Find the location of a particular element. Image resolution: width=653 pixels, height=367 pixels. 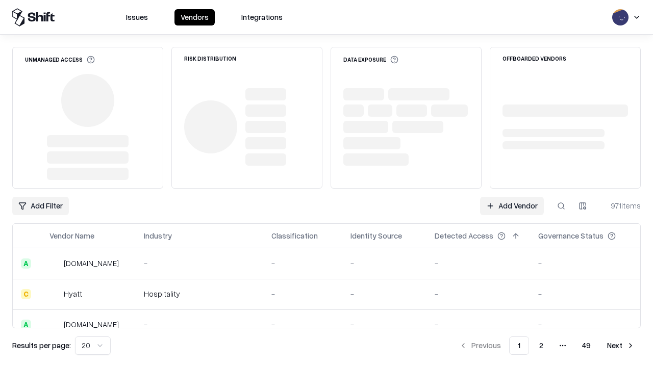

div: Offboarded Vendors is located at coordinates (534, 58).